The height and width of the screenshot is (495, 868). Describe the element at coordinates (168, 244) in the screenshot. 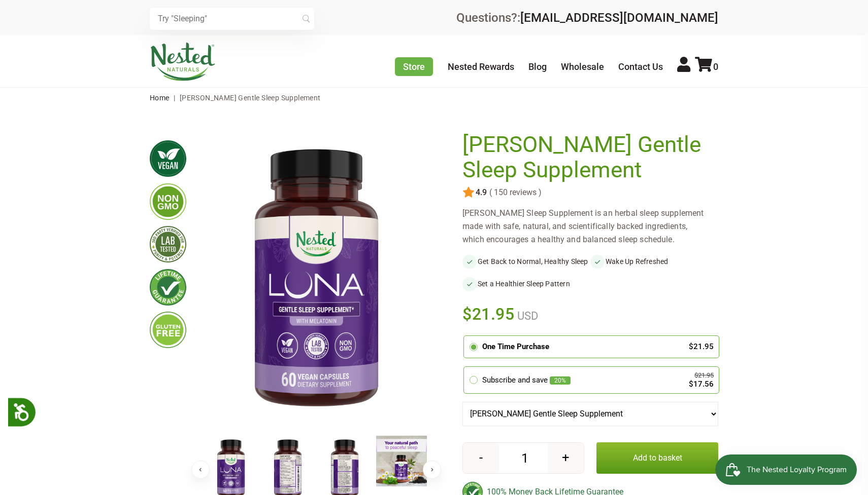

I see `img: thirdpartytested` at that location.